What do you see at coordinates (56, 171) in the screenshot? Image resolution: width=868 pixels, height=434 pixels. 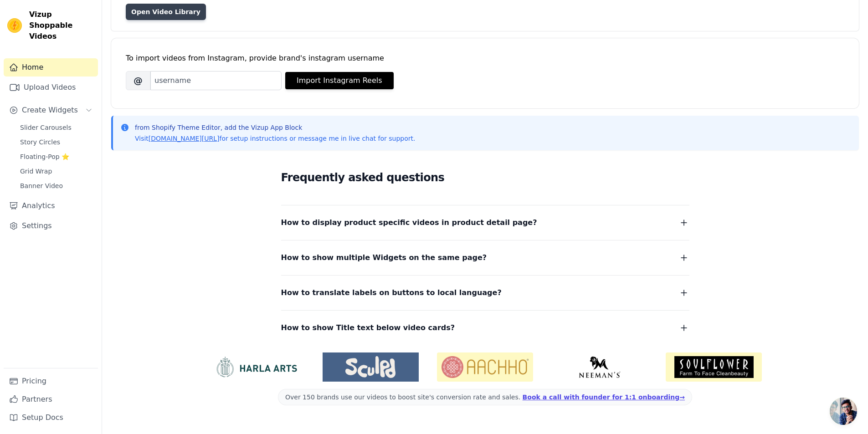 I see `a: Grid Wrap` at bounding box center [56, 171].